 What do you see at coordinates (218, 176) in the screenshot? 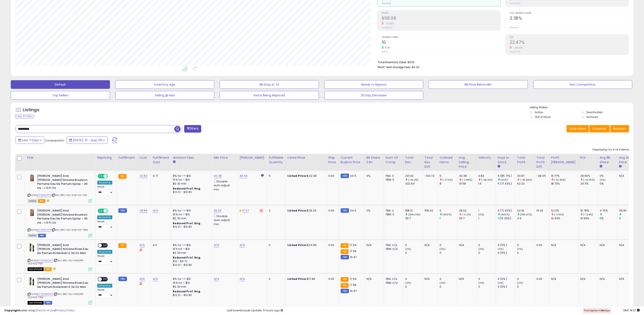
I see `a: 42.38` at bounding box center [218, 176].